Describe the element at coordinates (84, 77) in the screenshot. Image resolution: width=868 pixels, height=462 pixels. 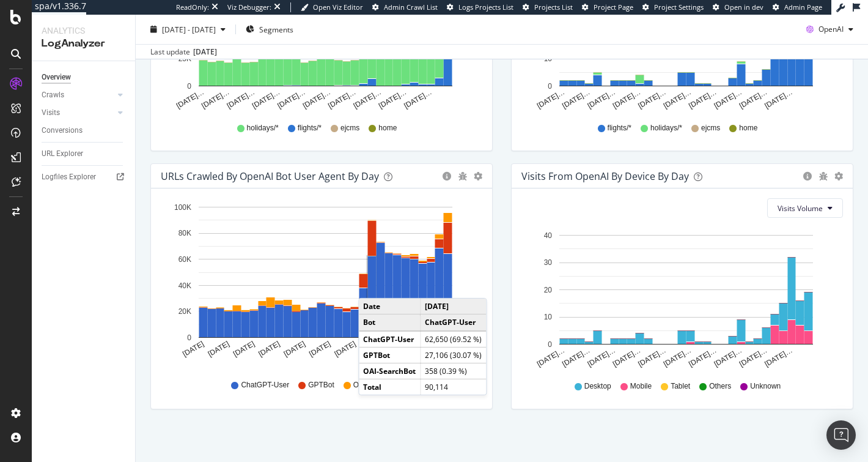
I see `a: Overview` at that location.